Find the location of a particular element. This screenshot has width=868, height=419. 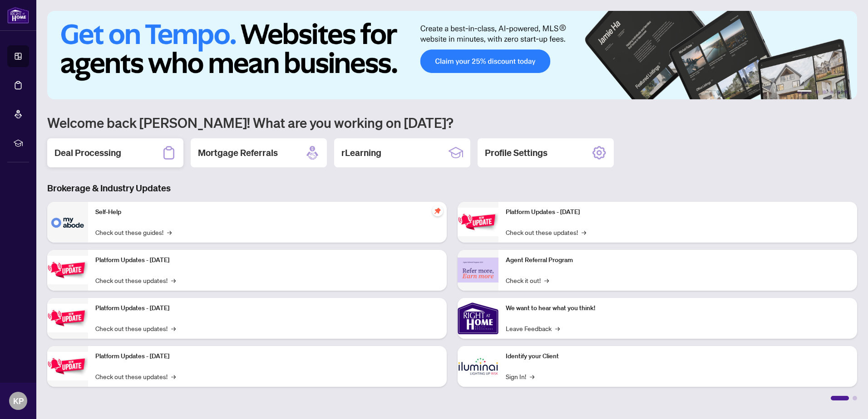

a: Leave Feedback→ is located at coordinates (532, 328).